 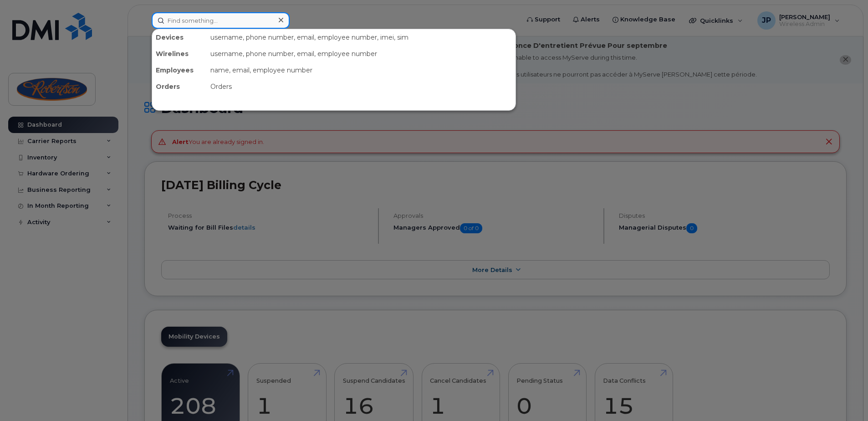 I want to click on div: username, phone number, email, employee number, imei, sim, so click(x=361, y=37).